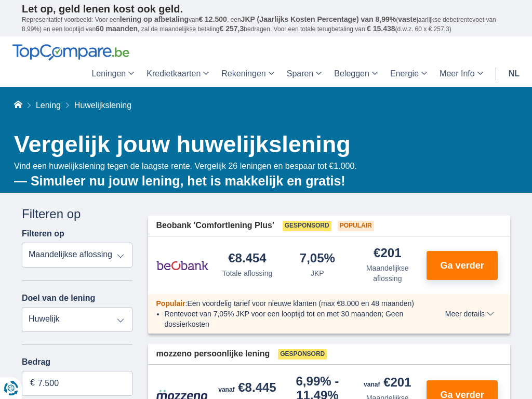 The height and width of the screenshot is (399, 532). I want to click on a: nl, so click(514, 74).